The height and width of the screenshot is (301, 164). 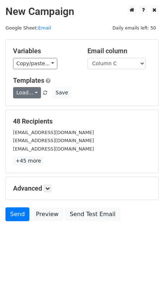 I want to click on a: Daily emails left: 50, so click(x=135, y=28).